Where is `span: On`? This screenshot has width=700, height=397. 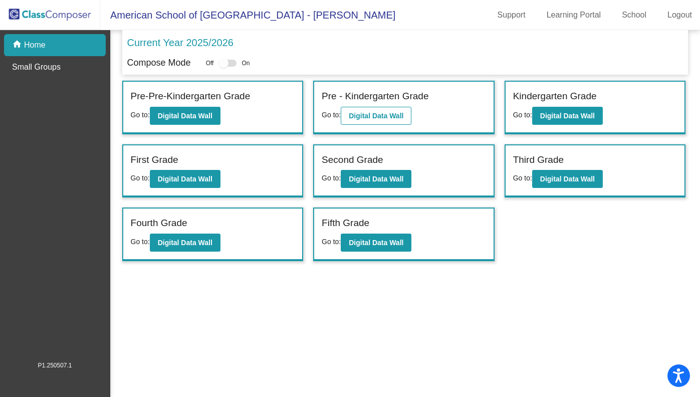
span: On is located at coordinates (245, 63).